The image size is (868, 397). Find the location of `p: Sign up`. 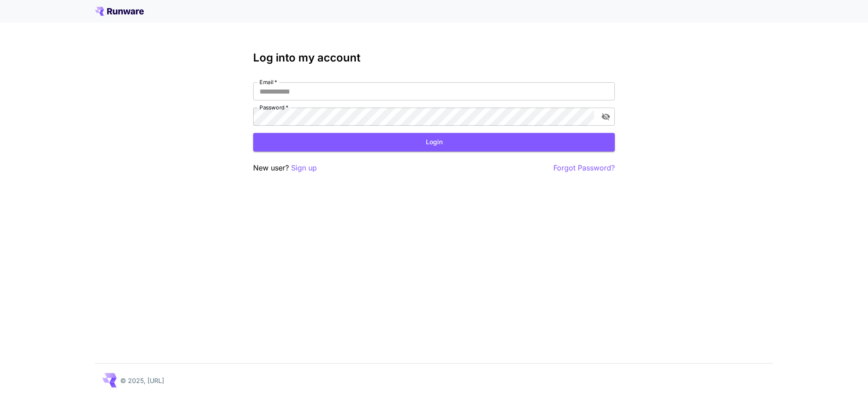

p: Sign up is located at coordinates (304, 168).